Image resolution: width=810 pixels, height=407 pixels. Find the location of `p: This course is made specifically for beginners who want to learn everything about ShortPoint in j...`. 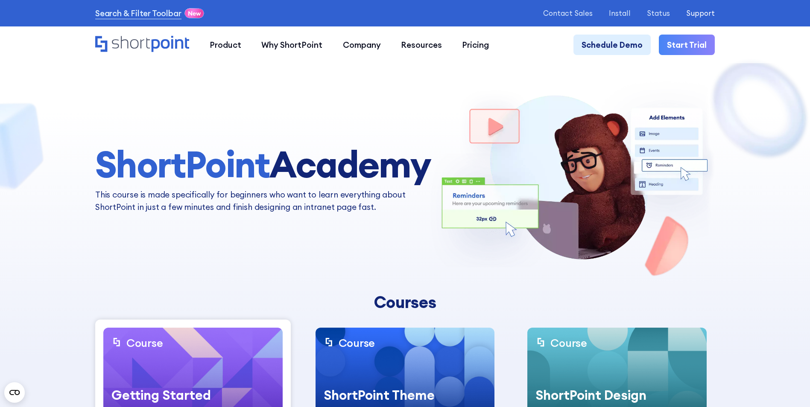

p: This course is made specifically for beginners who want to learn everything about ShortPoint in j... is located at coordinates (263, 201).